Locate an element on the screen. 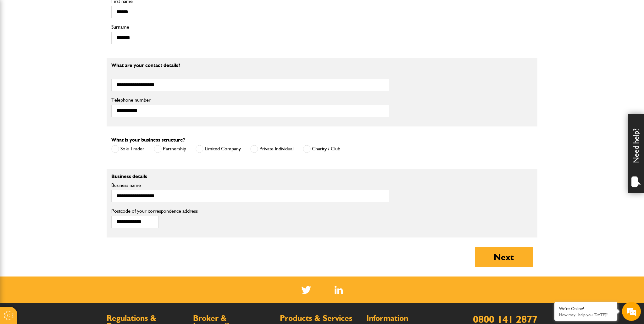 This screenshot has width=644, height=324. button: Next is located at coordinates (504, 257).